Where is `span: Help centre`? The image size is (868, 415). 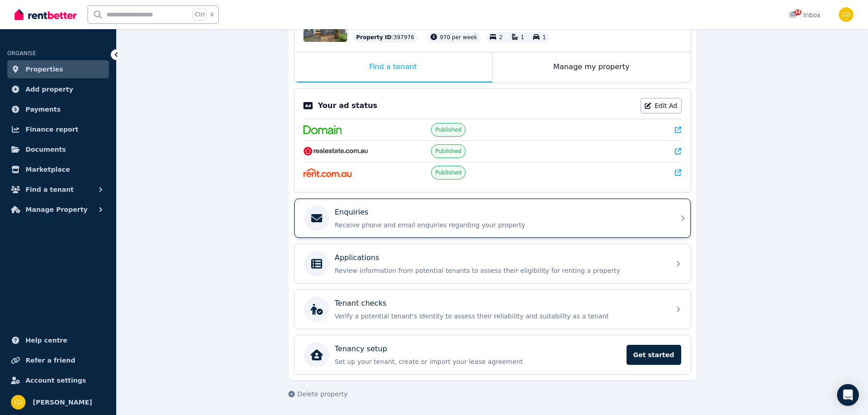 span: Help centre is located at coordinates (47, 340).